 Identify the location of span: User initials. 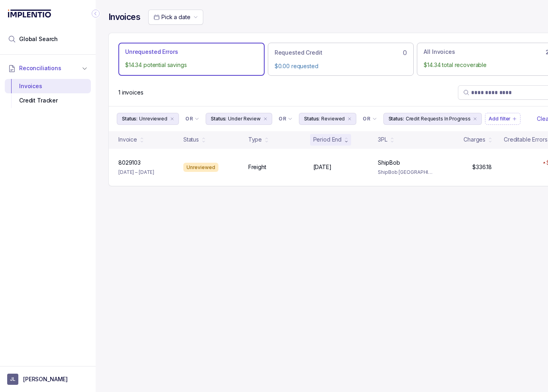
(13, 379).